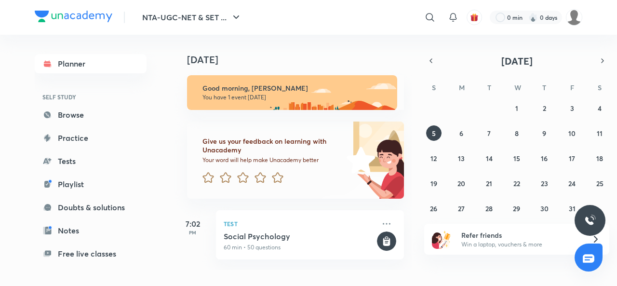 This screenshot has height=286, width=617. Describe the element at coordinates (474, 17) in the screenshot. I see `button: avatar` at that location.